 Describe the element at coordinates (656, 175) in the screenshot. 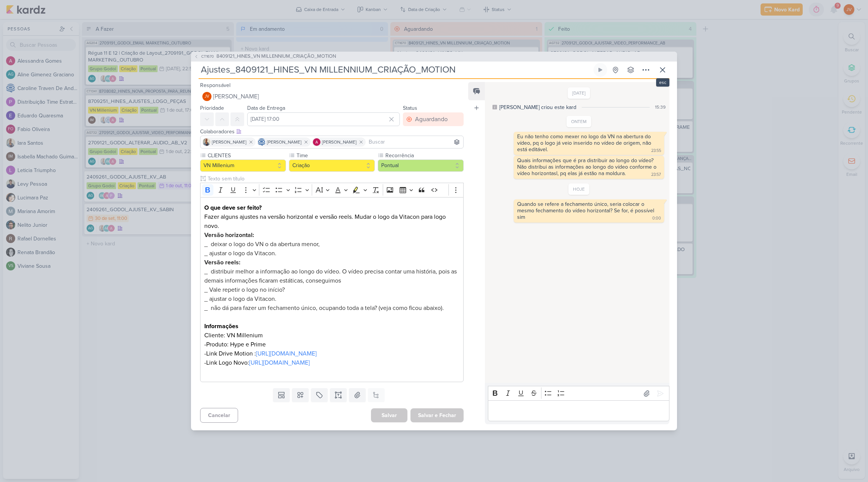

I see `div: 23:57` at that location.